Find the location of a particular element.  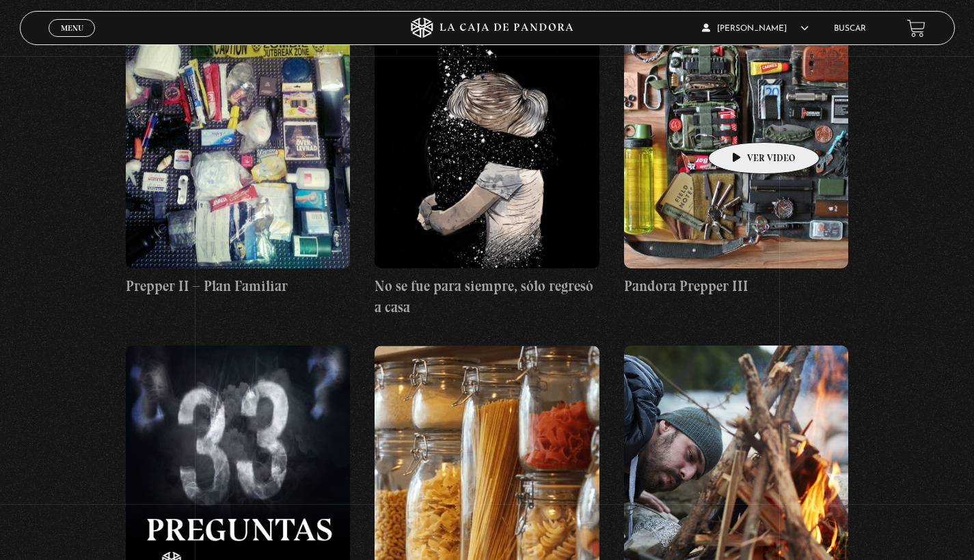

span: Cerrar is located at coordinates (72, 40).